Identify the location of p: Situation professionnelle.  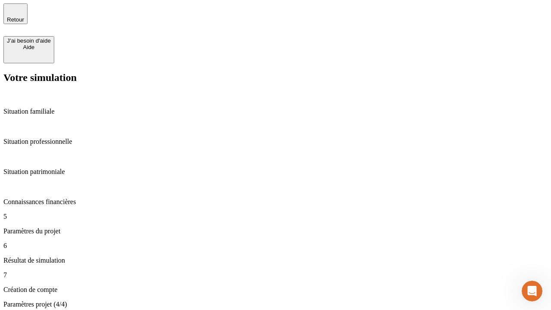
(276, 142).